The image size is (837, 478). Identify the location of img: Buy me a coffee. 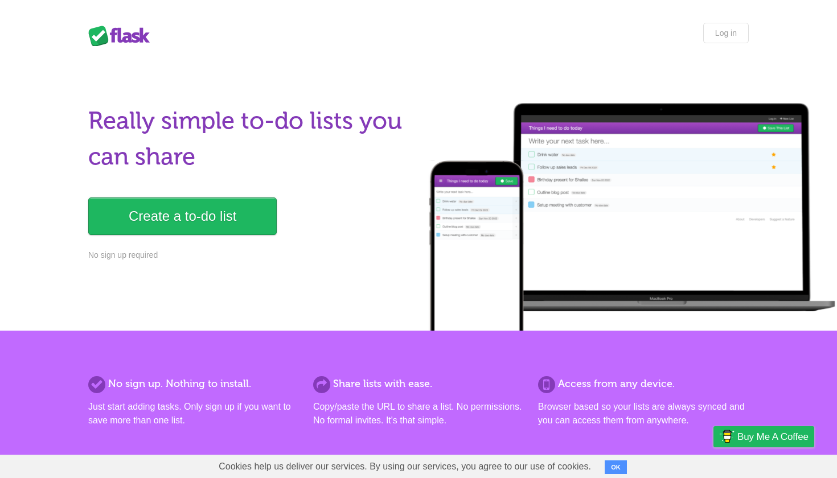
(727, 437).